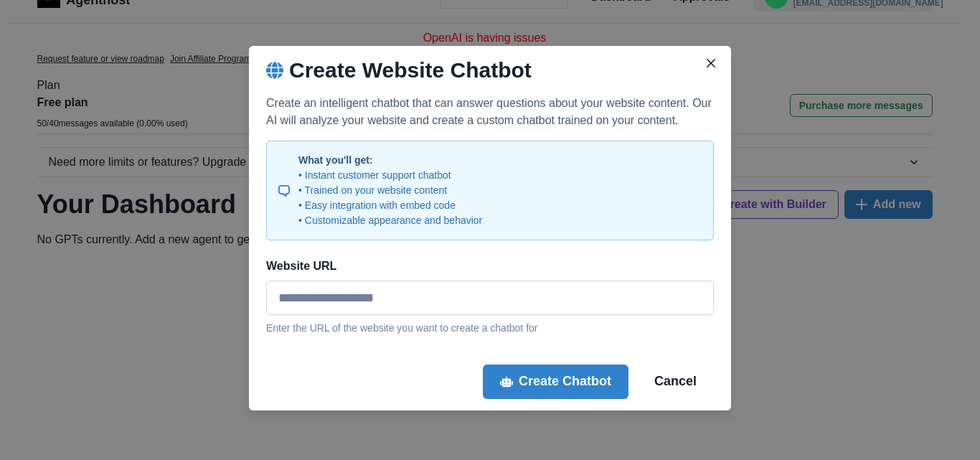  What do you see at coordinates (390, 160) in the screenshot?
I see `p: What you'll get:` at bounding box center [390, 160].